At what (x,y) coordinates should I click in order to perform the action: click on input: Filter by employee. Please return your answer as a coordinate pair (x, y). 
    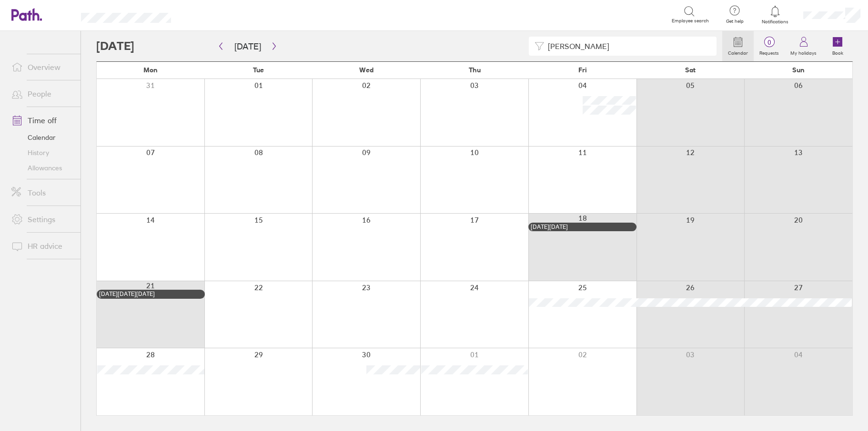
    Looking at the image, I should click on (627, 46).